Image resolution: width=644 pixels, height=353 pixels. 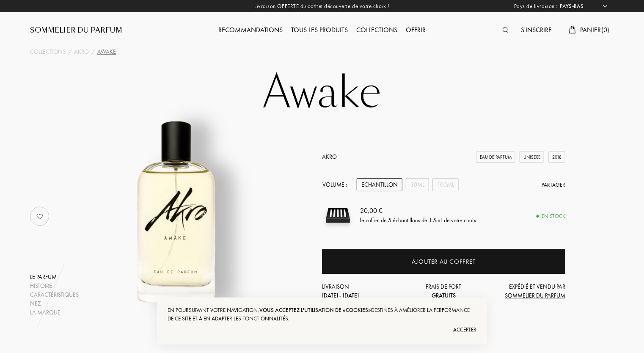 What do you see at coordinates (535, 296) in the screenshot?
I see `span: Sommelier du Parfum` at bounding box center [535, 296].